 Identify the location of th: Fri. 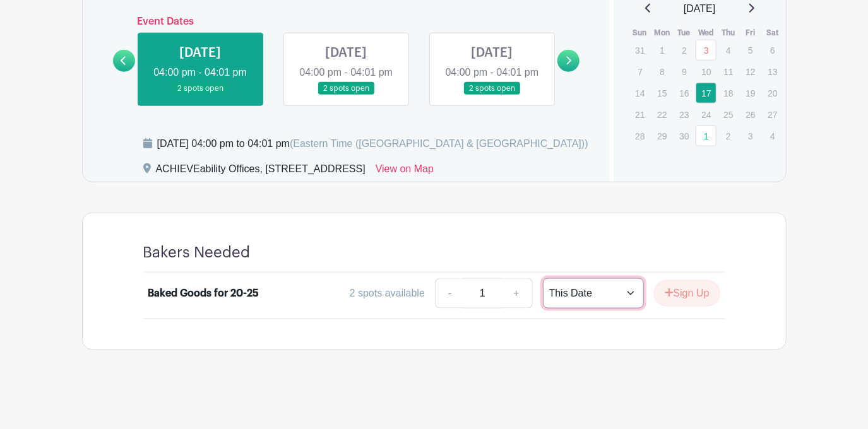
(750, 33).